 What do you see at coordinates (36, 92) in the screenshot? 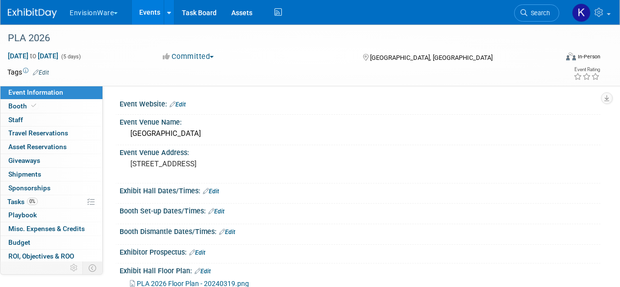
I see `span: Event Information` at bounding box center [36, 92].